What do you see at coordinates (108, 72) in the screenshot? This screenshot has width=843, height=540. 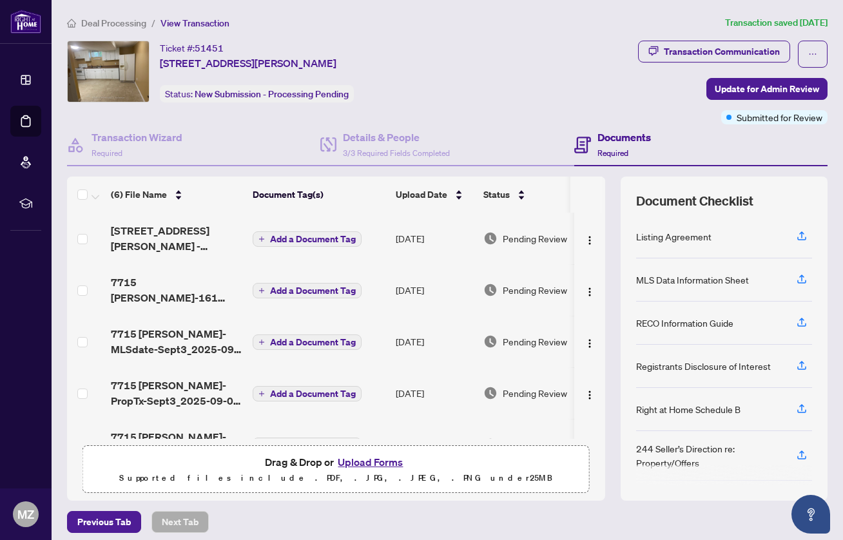 I see `img: IMG-W12378645_1.jpg` at bounding box center [108, 72].